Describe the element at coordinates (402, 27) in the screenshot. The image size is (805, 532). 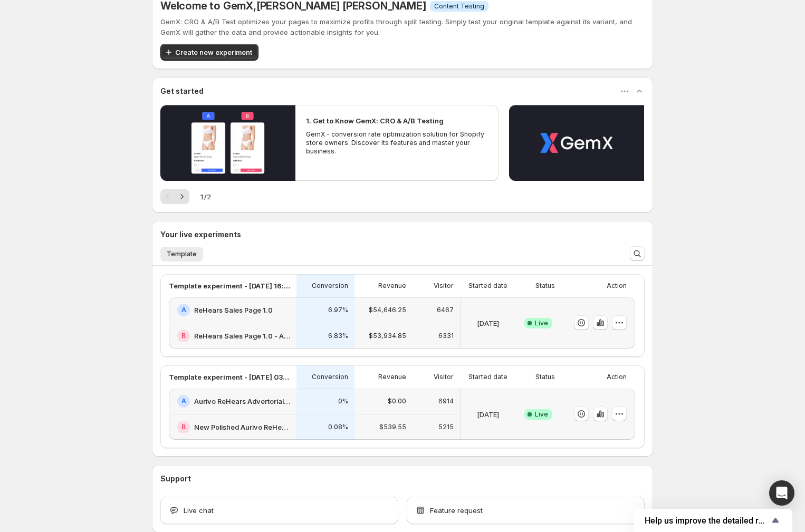
I see `p: GemX: CRO & A/B Test optimizes your pages to maximize profits through split testing. Simply test ...` at that location.